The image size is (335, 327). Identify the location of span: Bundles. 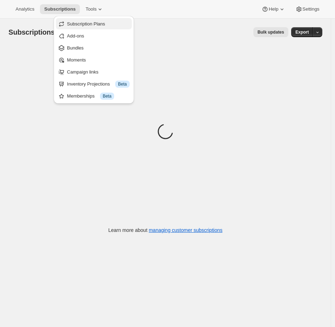
(75, 48).